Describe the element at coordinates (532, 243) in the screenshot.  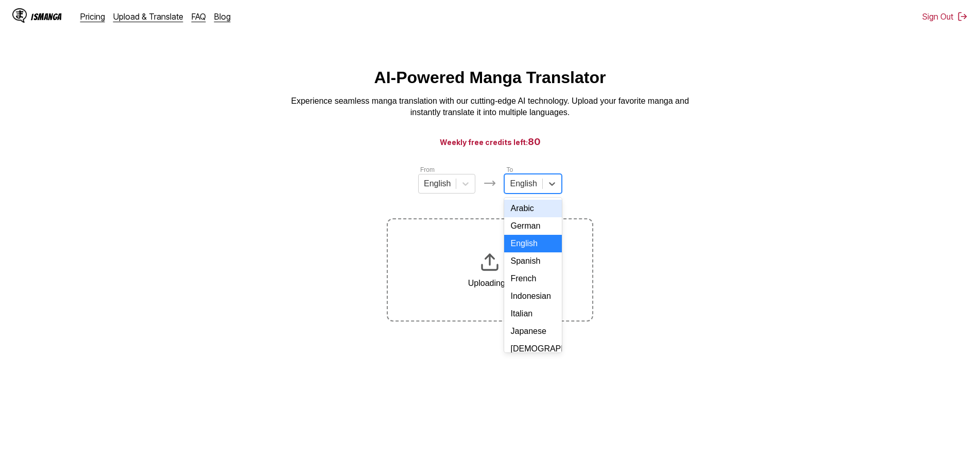
I see `div: English` at that location.